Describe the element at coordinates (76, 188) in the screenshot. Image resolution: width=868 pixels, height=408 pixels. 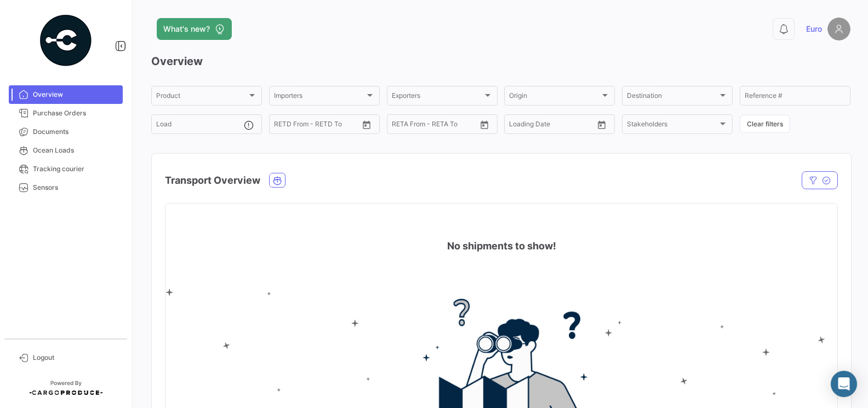
I see `span: Sensors` at that location.